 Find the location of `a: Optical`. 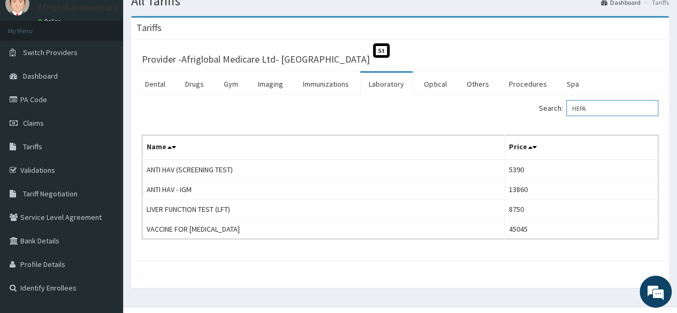

a: Optical is located at coordinates (435, 84).